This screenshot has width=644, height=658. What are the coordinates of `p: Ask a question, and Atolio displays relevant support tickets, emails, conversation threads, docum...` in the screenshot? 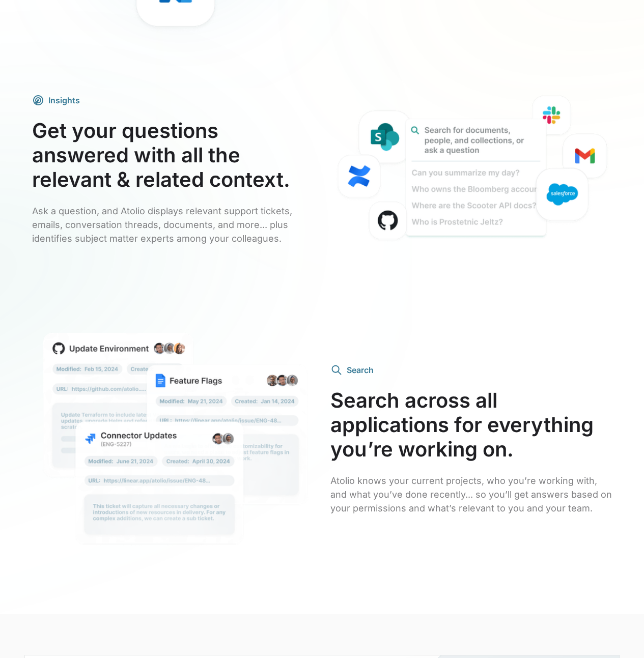 It's located at (172, 225).